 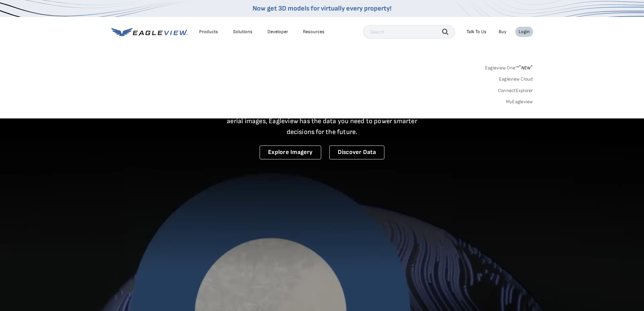 What do you see at coordinates (322, 121) in the screenshot?
I see `p: A new era starts here. Built on more than 3.5 billion high-resolution aerial images, Eagleview ha...` at bounding box center [322, 121].